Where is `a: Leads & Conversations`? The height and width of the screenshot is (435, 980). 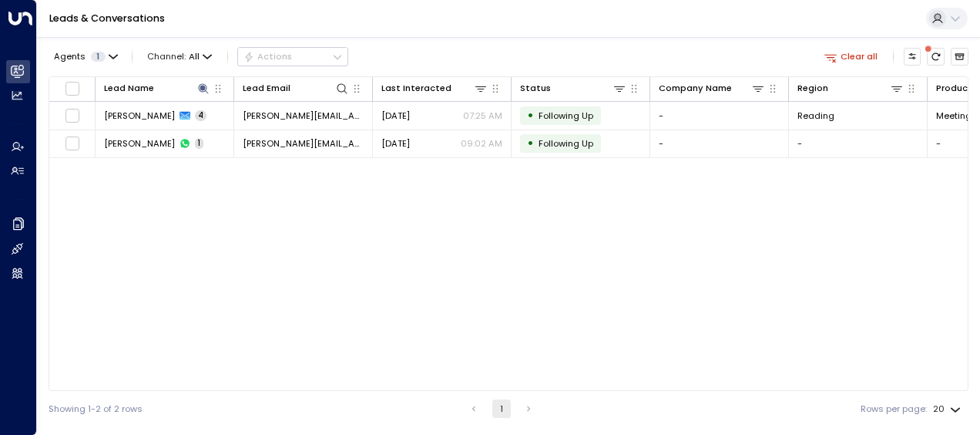 a: Leads & Conversations is located at coordinates (107, 18).